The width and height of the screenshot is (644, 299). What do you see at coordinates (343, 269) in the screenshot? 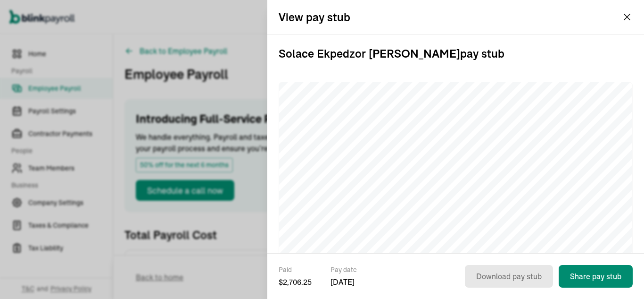
I see `span: Pay date` at bounding box center [343, 269].